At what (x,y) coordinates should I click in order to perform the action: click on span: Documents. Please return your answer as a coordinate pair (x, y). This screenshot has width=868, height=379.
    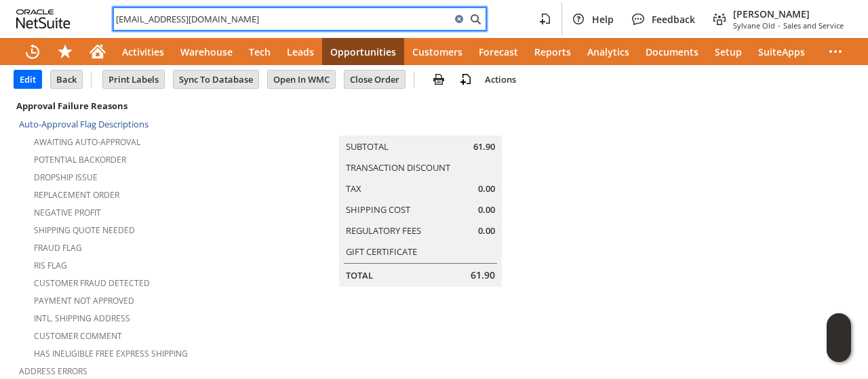
    Looking at the image, I should click on (672, 52).